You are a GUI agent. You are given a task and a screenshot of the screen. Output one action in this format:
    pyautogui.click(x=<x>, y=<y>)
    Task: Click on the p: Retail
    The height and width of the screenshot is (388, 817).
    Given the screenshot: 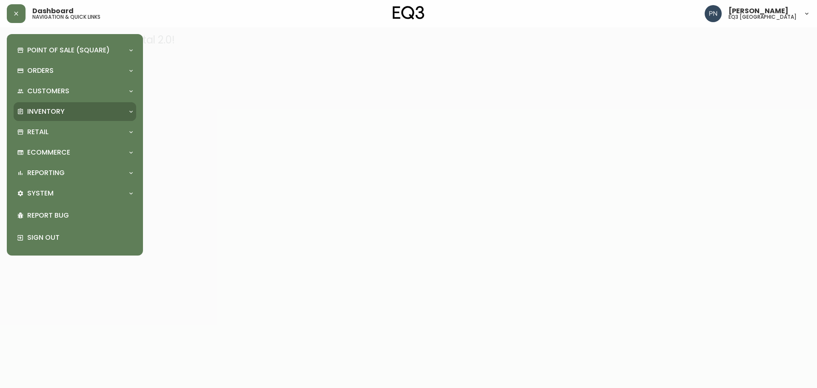 What is the action you would take?
    pyautogui.click(x=38, y=132)
    